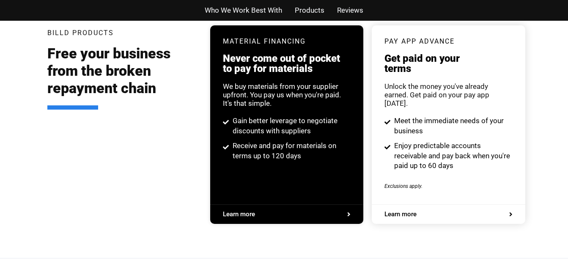 The height and width of the screenshot is (259, 568). What do you see at coordinates (243, 10) in the screenshot?
I see `span: Who We Work Best With` at bounding box center [243, 10].